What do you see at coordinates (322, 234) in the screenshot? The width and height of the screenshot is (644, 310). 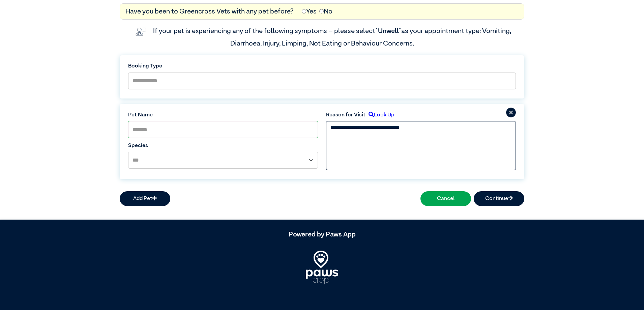 I see `h5: Powered by Paws App` at bounding box center [322, 234].